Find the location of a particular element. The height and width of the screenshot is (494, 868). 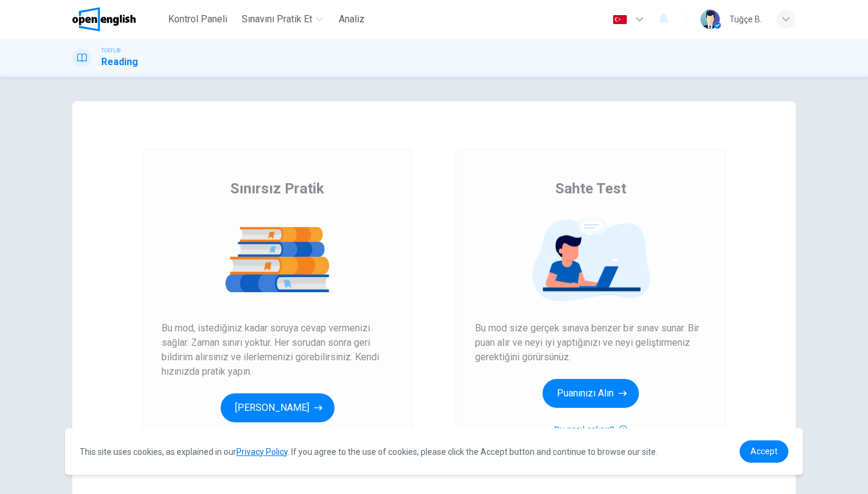

img: OpenEnglish logo is located at coordinates (104, 19).